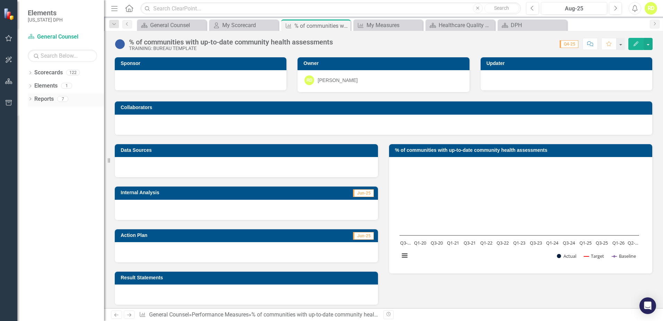  What do you see at coordinates (73, 72) in the screenshot?
I see `div: 122` at bounding box center [73, 72].